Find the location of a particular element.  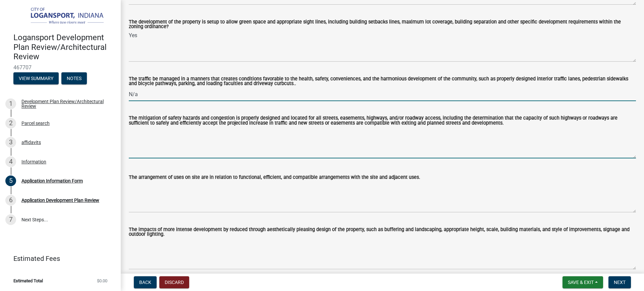

div: 6 is located at coordinates (11, 200).